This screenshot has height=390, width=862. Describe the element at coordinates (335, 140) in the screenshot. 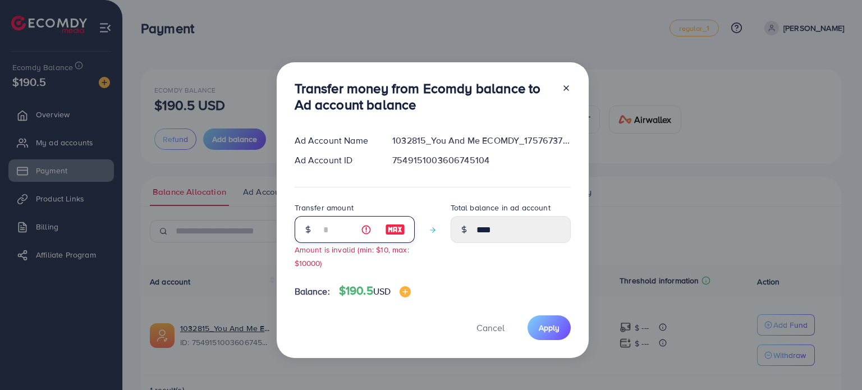

I see `div: Ad Account Name` at that location.